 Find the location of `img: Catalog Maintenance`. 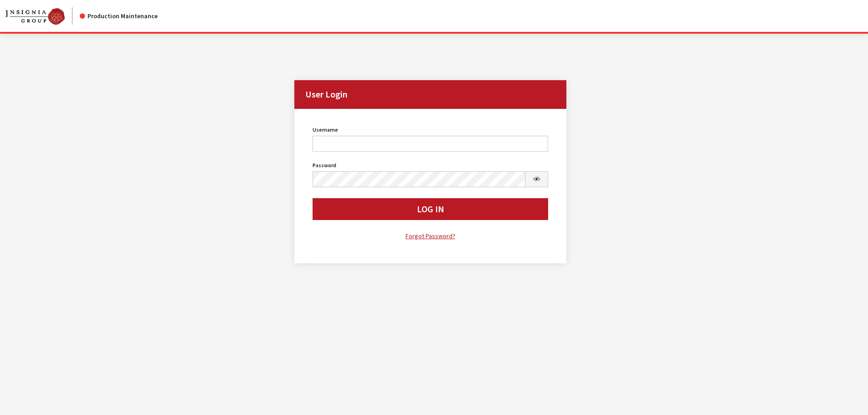

img: Catalog Maintenance is located at coordinates (35, 17).